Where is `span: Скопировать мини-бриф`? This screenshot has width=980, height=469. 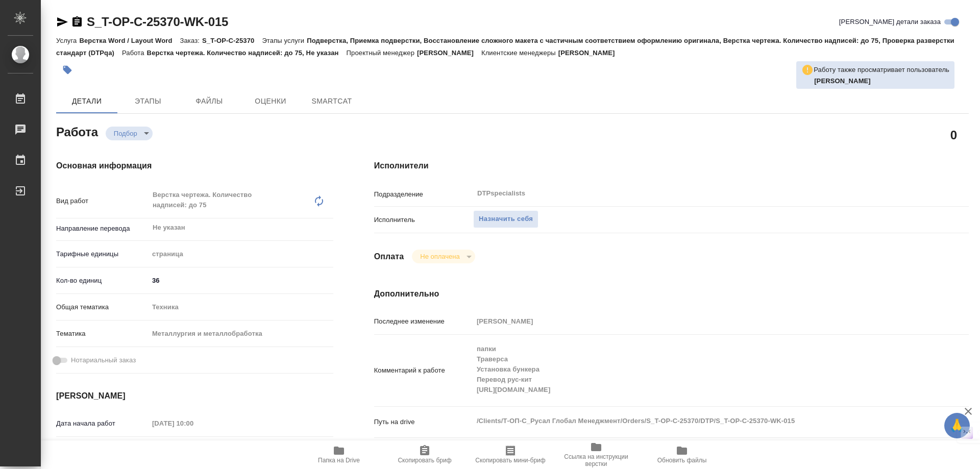 span: Скопировать мини-бриф is located at coordinates (510, 460).